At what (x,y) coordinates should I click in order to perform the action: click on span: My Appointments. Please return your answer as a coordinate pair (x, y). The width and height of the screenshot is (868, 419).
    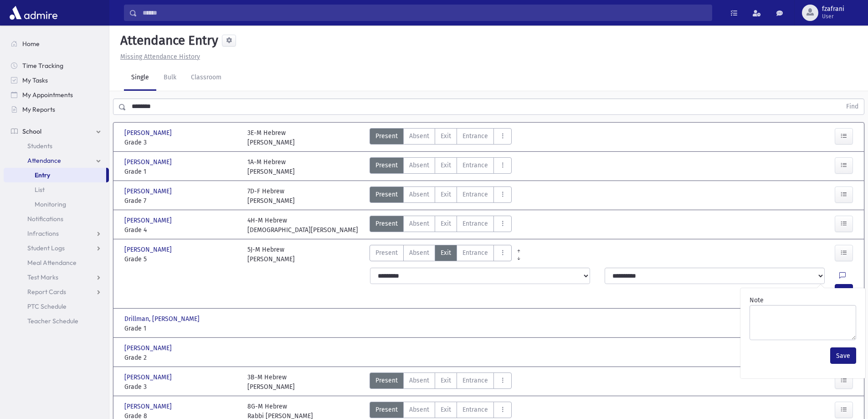
    Looking at the image, I should click on (47, 95).